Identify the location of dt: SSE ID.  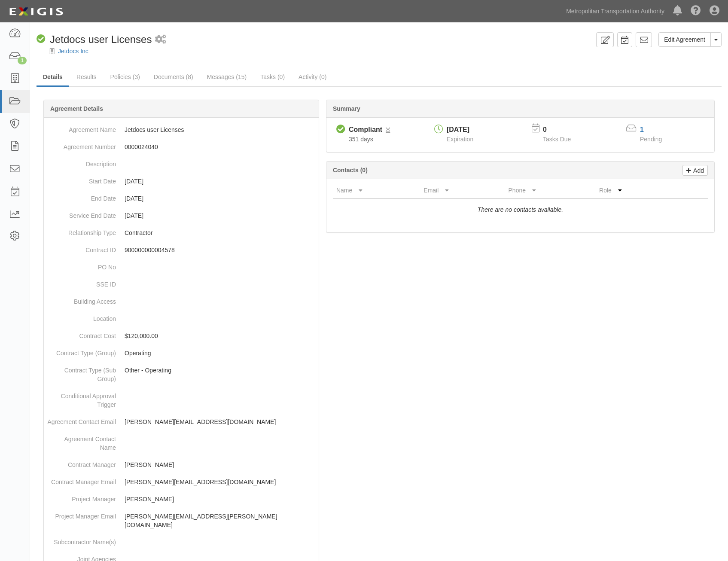
(81, 282).